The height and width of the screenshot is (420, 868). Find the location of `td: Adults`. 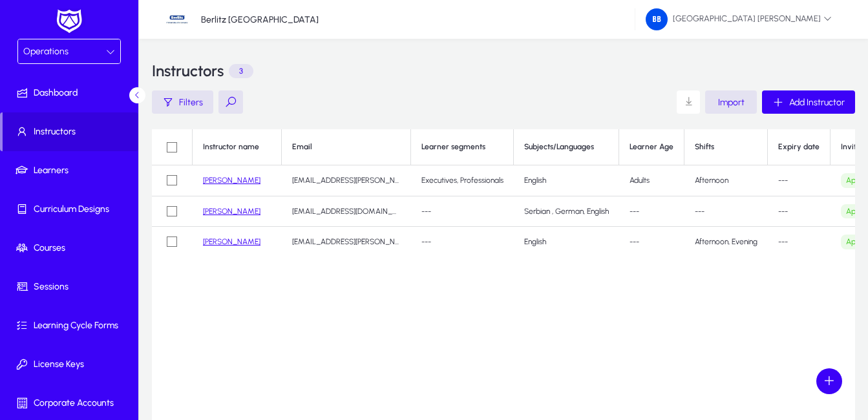

td: Adults is located at coordinates (651, 180).